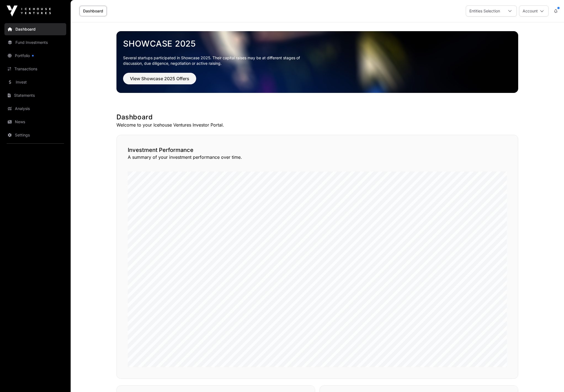 The width and height of the screenshot is (564, 392). What do you see at coordinates (35, 109) in the screenshot?
I see `a: Analysis` at bounding box center [35, 109].